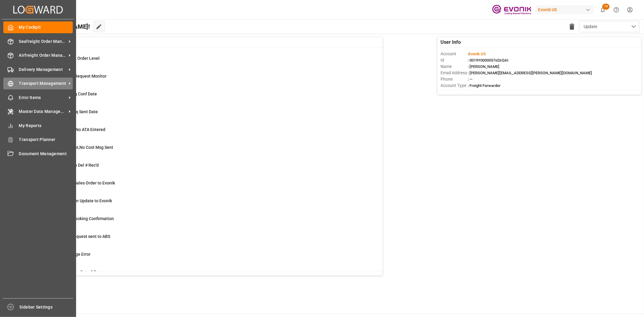 This screenshot has width=644, height=317. Describe the element at coordinates (38, 153) in the screenshot. I see `a: Document Management` at that location.